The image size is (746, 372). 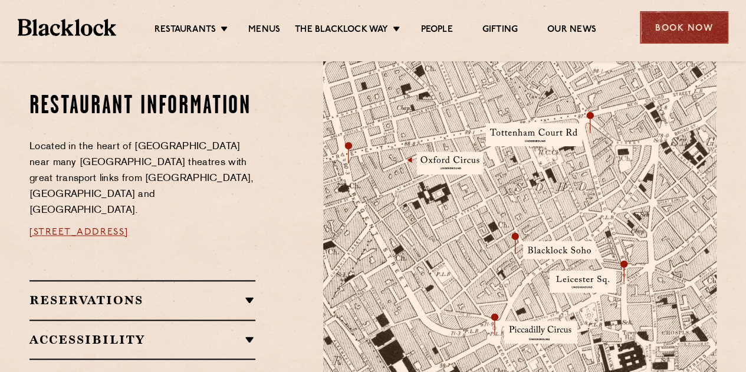 I want to click on a: Menus, so click(x=264, y=31).